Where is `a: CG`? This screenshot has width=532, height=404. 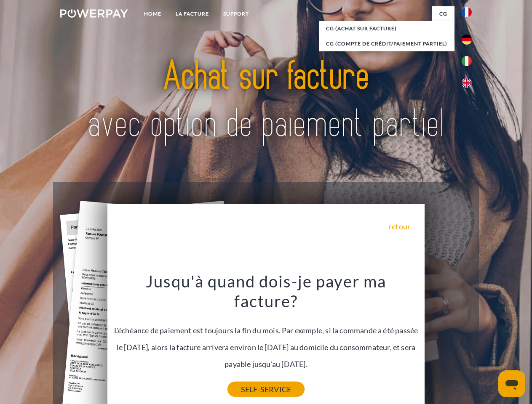
a: CG is located at coordinates (443, 14).